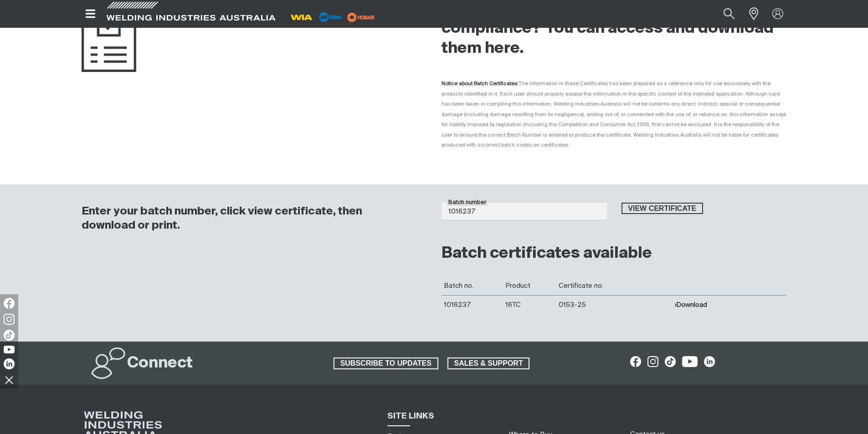  Describe the element at coordinates (729, 13) in the screenshot. I see `button: Search products` at that location.